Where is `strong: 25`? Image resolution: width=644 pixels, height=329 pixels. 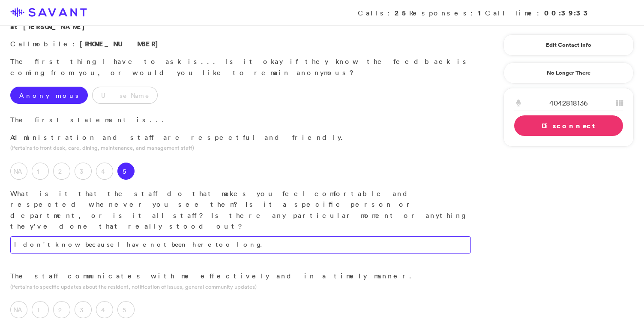 strong: 25 is located at coordinates (402, 13).